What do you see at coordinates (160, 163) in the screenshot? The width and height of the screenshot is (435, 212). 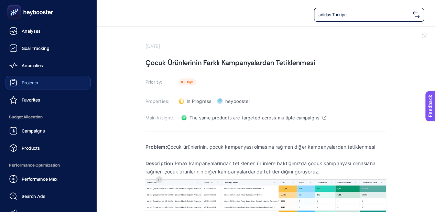 I see `strong: Description:` at bounding box center [160, 163].